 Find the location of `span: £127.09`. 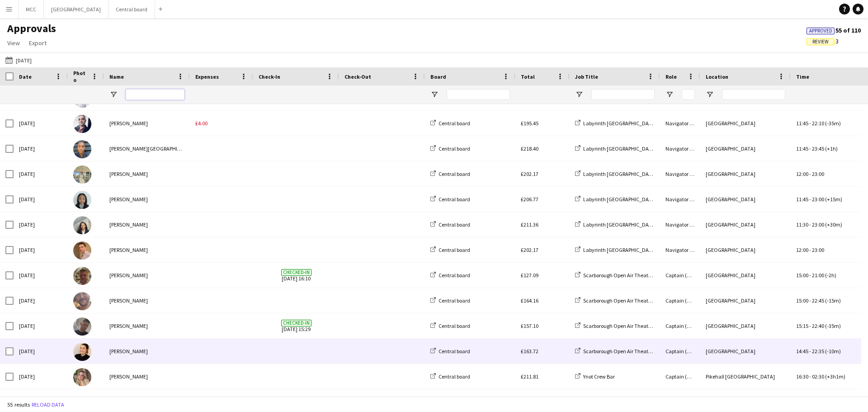

span: £127.09 is located at coordinates (530, 275).